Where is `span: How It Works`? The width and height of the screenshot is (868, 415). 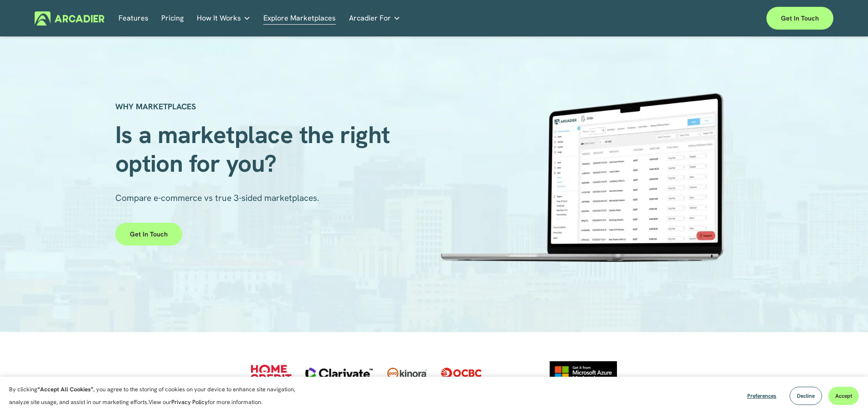 span: How It Works is located at coordinates (218, 18).